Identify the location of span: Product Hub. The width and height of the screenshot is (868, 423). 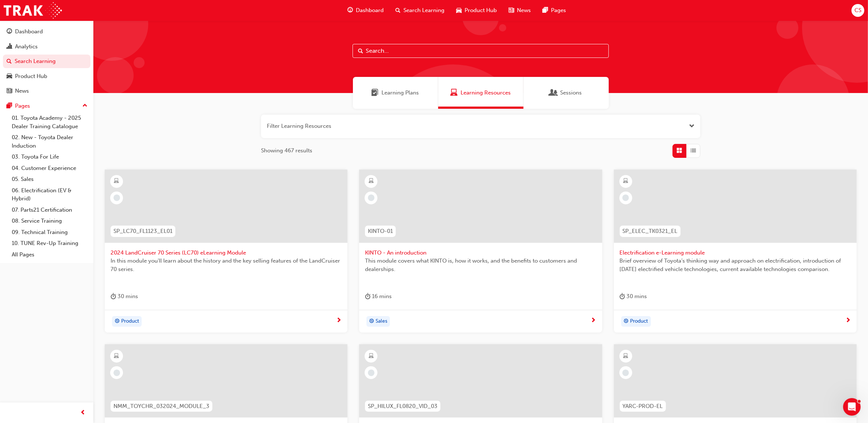
(481, 10).